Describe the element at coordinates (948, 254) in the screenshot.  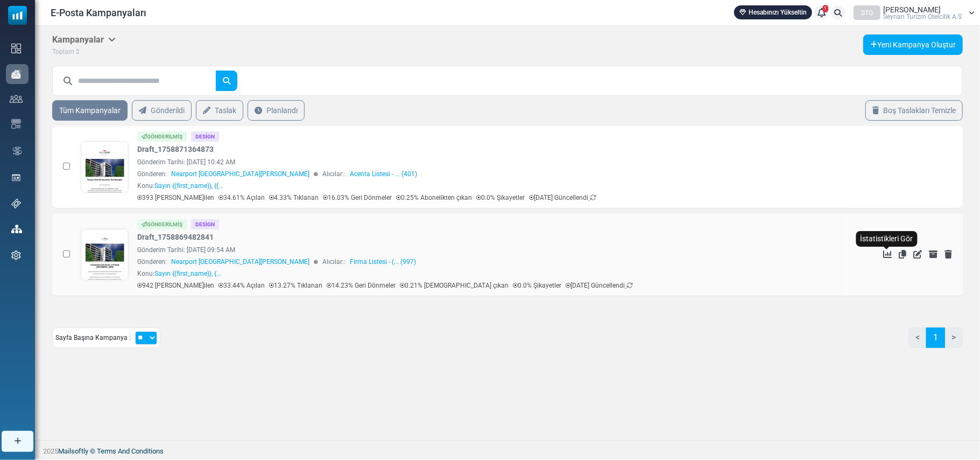
I see `a: Sil` at that location.